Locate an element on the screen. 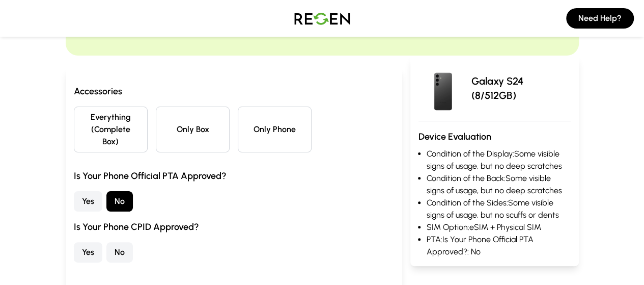 This screenshot has height=285, width=644. button: Everything (Complete Box) is located at coordinates (110, 129).